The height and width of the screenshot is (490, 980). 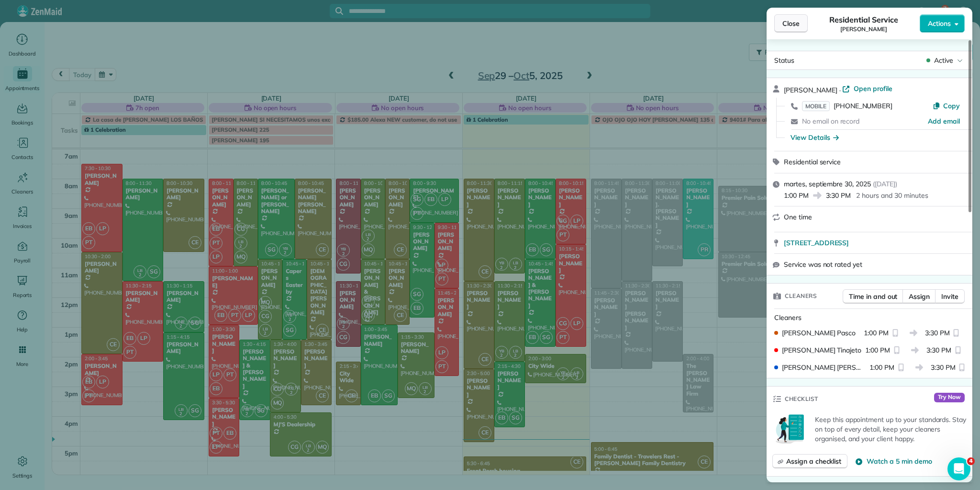 What do you see at coordinates (949, 397) in the screenshot?
I see `span: Try Now` at bounding box center [949, 397].